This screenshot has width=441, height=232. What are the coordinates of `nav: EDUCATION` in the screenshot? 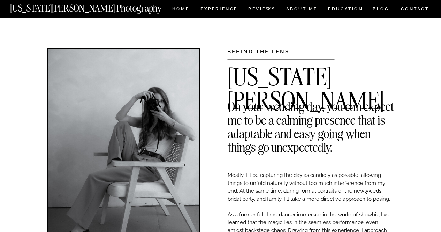 It's located at (346, 10).